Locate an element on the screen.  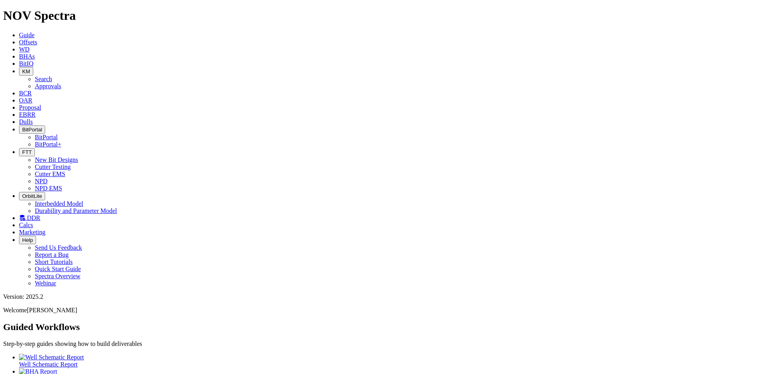
span: OAR is located at coordinates (26, 100).